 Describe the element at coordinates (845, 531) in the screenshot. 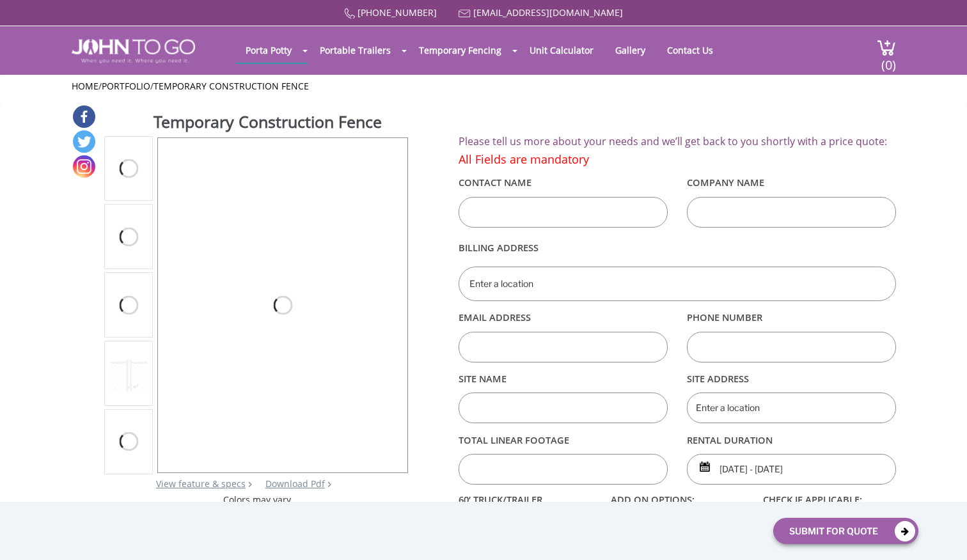

I see `button: Submit For Quote` at that location.